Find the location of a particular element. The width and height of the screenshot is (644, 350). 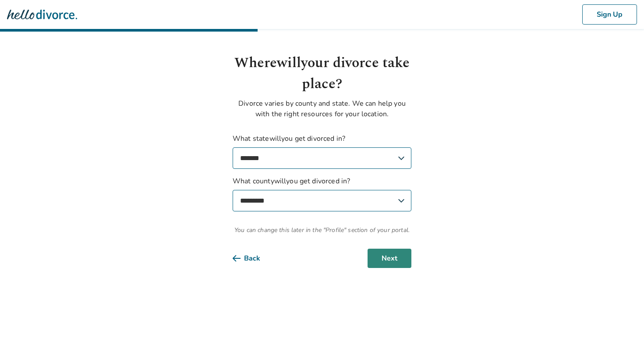

h1: Where will your divorce take place? is located at coordinates (322, 73).